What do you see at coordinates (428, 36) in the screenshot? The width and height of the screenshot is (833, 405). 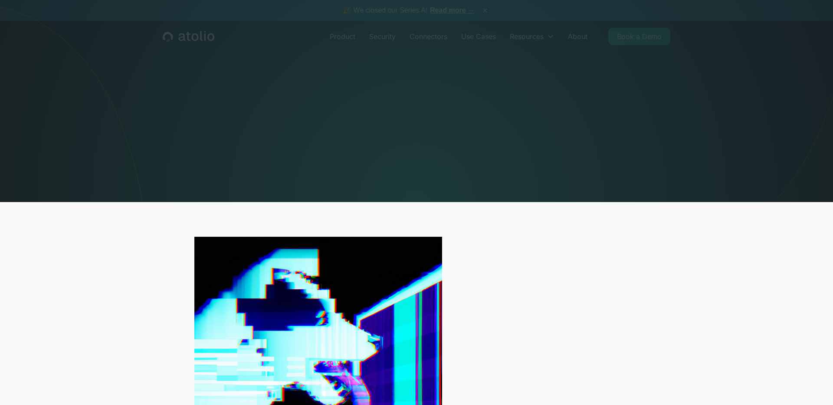 I see `a: Connectors` at bounding box center [428, 36].